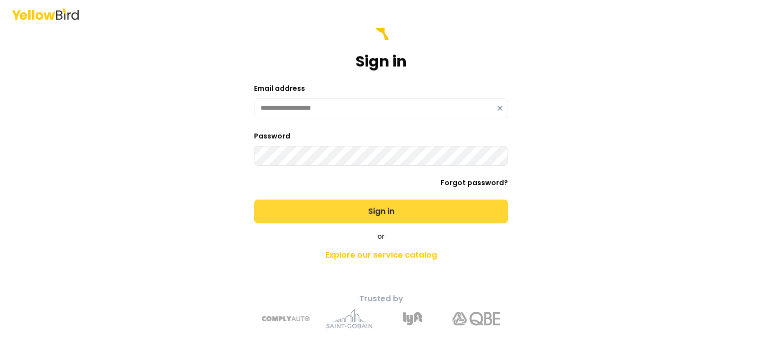 The image size is (762, 345). Describe the element at coordinates (381, 211) in the screenshot. I see `button: Sign in` at that location.